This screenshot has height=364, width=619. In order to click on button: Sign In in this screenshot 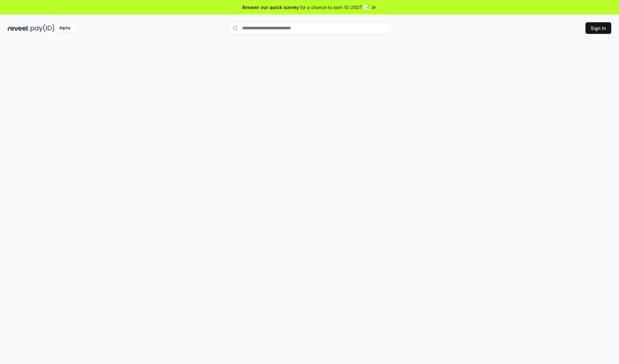, I will do `click(598, 28)`.